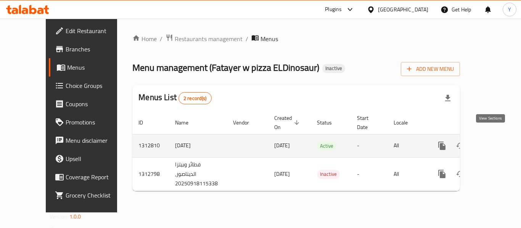  What do you see at coordinates (195, 98) in the screenshot?
I see `div: Total records count` at bounding box center [195, 98].